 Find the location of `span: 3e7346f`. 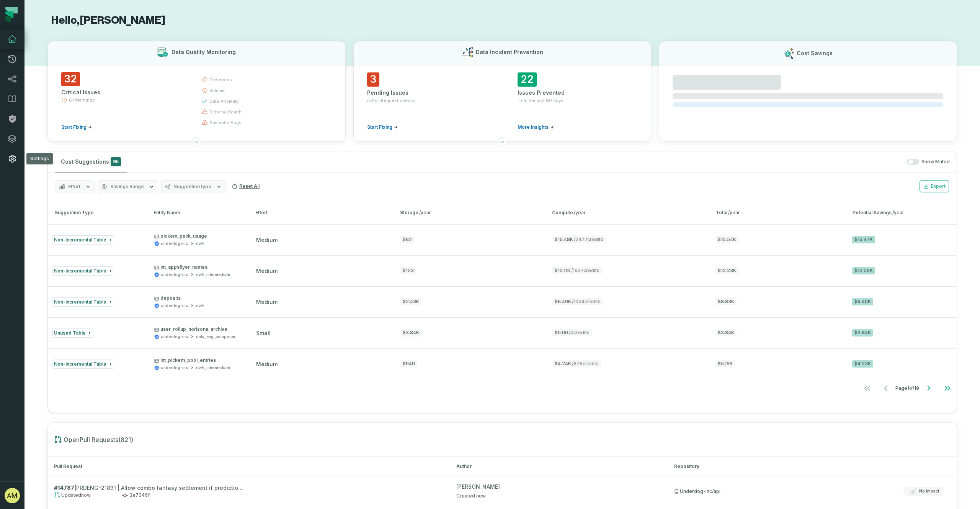

span: 3e7346f is located at coordinates (136, 495).